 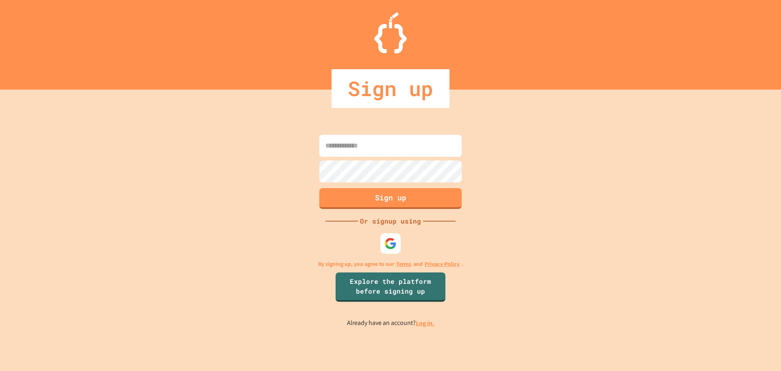 What do you see at coordinates (403, 264) in the screenshot?
I see `a: Terms` at bounding box center [403, 264].